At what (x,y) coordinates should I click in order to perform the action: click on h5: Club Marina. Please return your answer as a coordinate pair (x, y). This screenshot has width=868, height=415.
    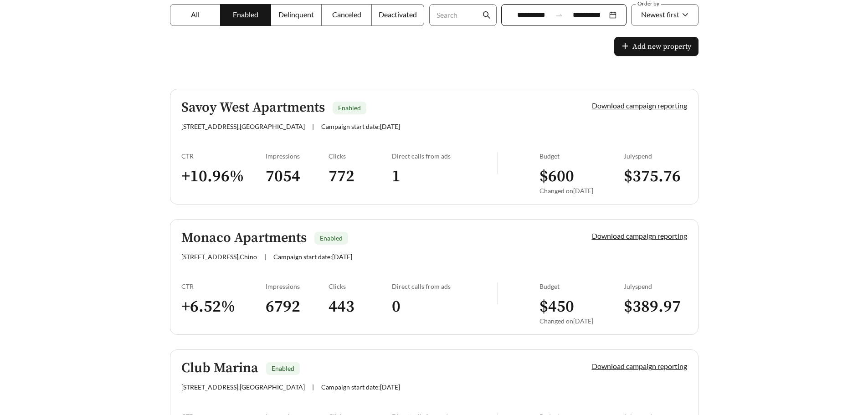
    Looking at the image, I should click on (220, 369).